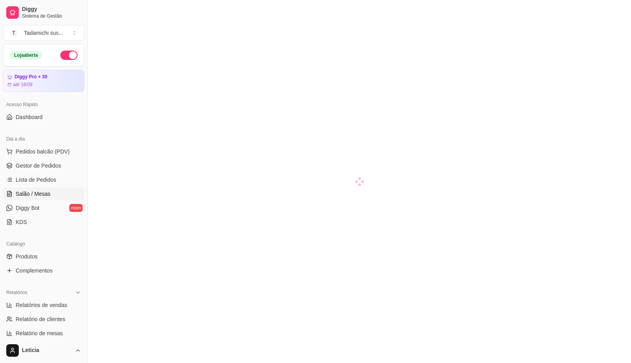 The height and width of the screenshot is (363, 631). I want to click on button: Leticia, so click(44, 351).